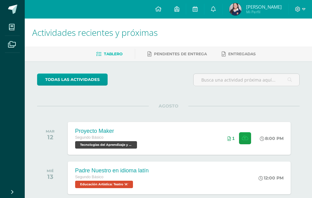 Image resolution: width=312 pixels, height=198 pixels. Describe the element at coordinates (168, 106) in the screenshot. I see `span: AGOSTO` at that location.